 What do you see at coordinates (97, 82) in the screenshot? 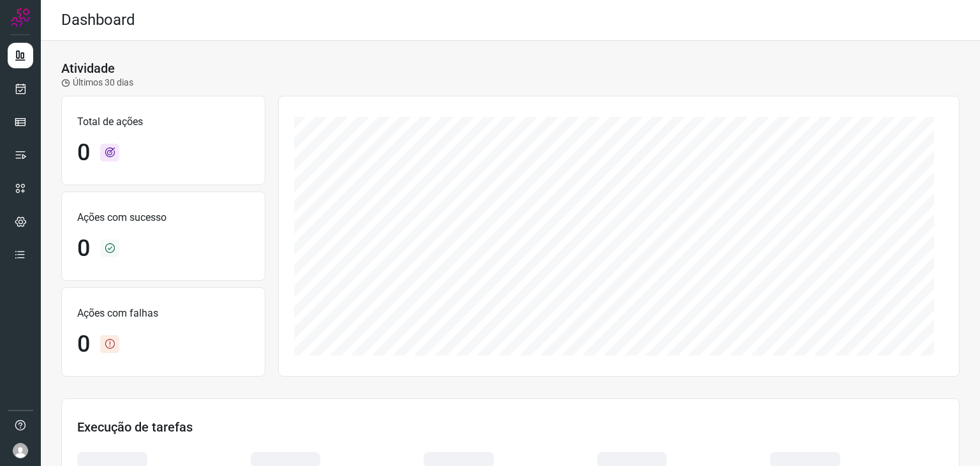
I see `p: Últimos 30 dias` at bounding box center [97, 82].